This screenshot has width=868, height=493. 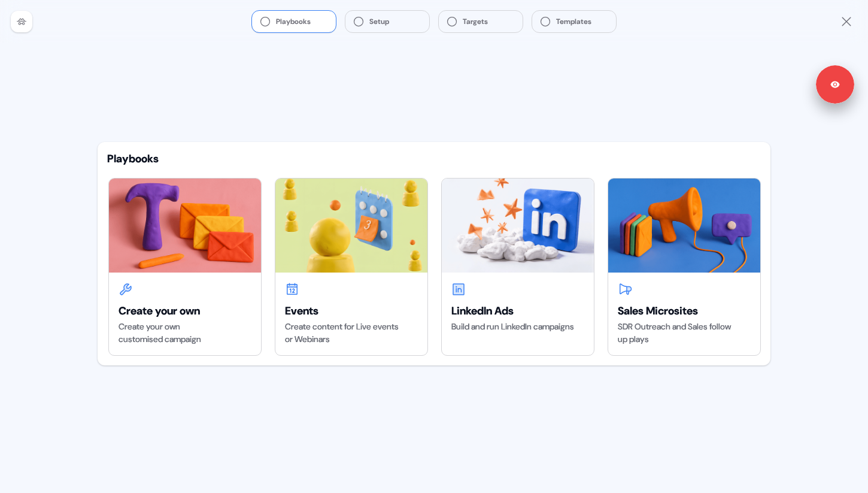 What do you see at coordinates (574, 21) in the screenshot?
I see `button: Templates` at bounding box center [574, 21].